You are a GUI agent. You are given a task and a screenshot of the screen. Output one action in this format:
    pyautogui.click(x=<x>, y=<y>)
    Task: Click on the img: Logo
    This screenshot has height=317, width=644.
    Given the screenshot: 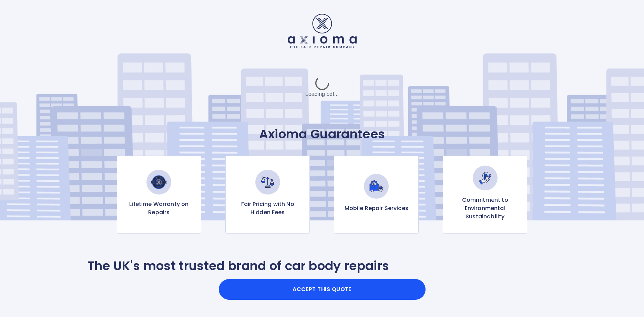 What is the action you would take?
    pyautogui.click(x=322, y=31)
    